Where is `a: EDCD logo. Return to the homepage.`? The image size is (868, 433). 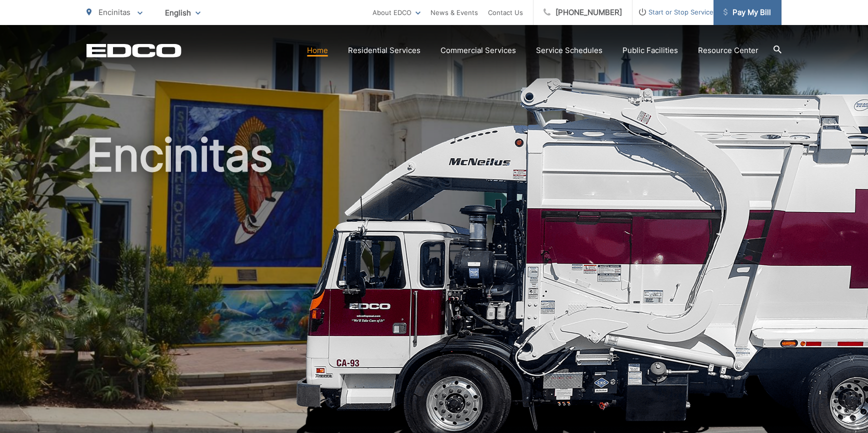 a: EDCD logo. Return to the homepage. is located at coordinates (134, 51).